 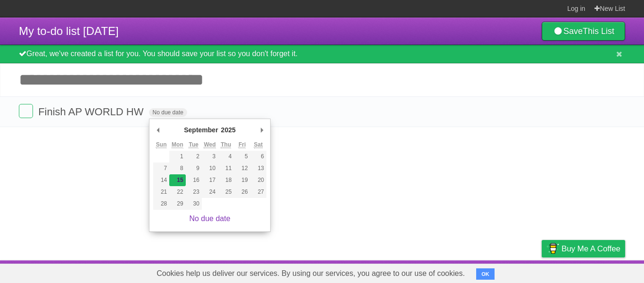 What do you see at coordinates (591, 248) in the screenshot?
I see `span: Buy me a coffee` at bounding box center [591, 248].